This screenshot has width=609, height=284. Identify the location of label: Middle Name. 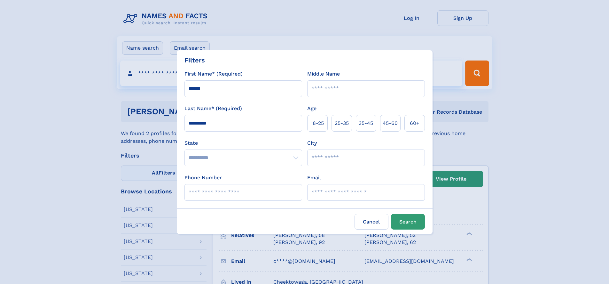
(324, 74).